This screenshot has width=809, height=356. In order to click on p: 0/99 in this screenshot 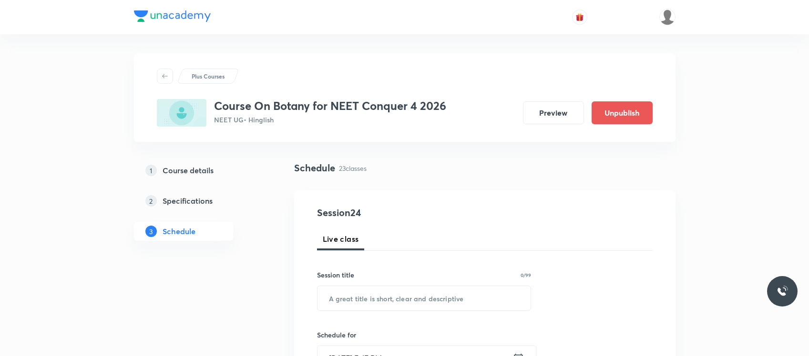, I will do `click(526, 275)`.